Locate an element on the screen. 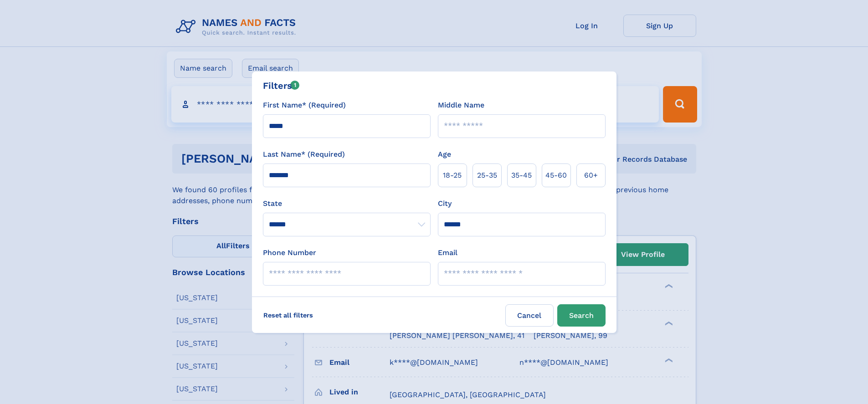 The image size is (868, 404). label: Cancel is located at coordinates (529, 315).